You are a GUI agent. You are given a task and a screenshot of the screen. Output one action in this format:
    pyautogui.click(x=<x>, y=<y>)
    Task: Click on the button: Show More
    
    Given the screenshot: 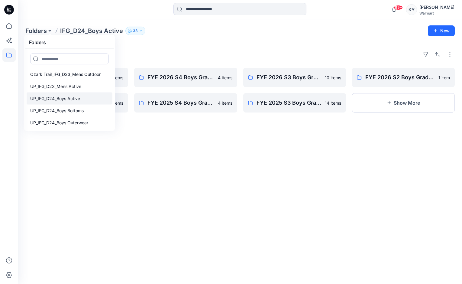 What is the action you would take?
    pyautogui.click(x=404, y=103)
    